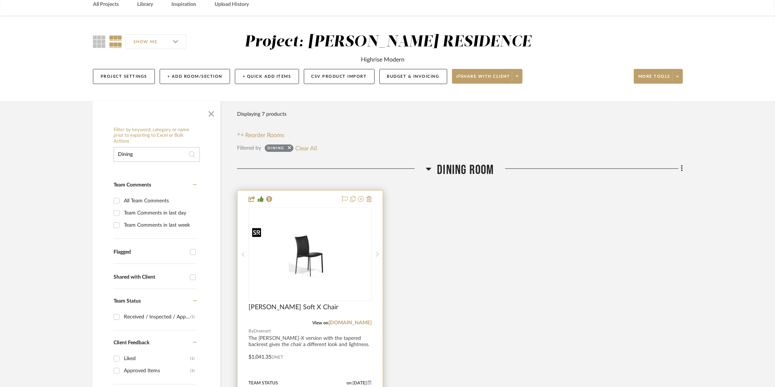 The image size is (775, 387). What do you see at coordinates (413, 76) in the screenshot?
I see `button: Budget & Invoicing` at bounding box center [413, 76].